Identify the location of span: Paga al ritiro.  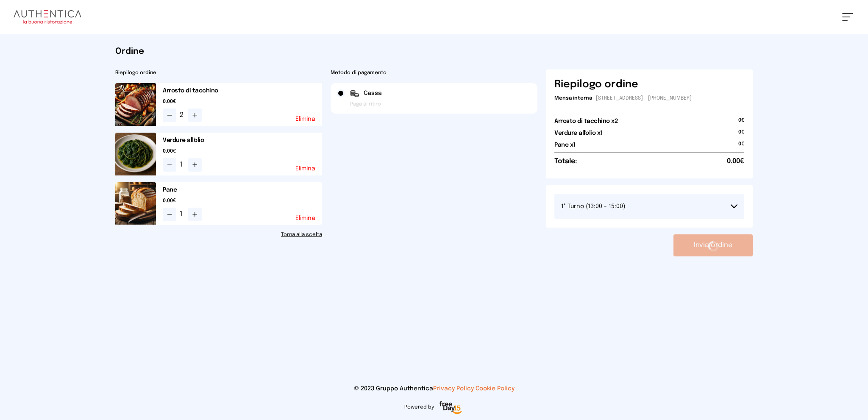
(365, 104).